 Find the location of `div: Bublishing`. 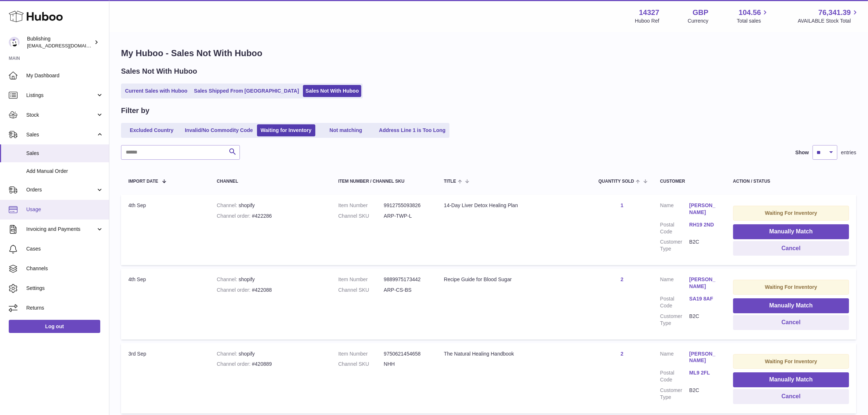

div: Bublishing is located at coordinates (59, 42).